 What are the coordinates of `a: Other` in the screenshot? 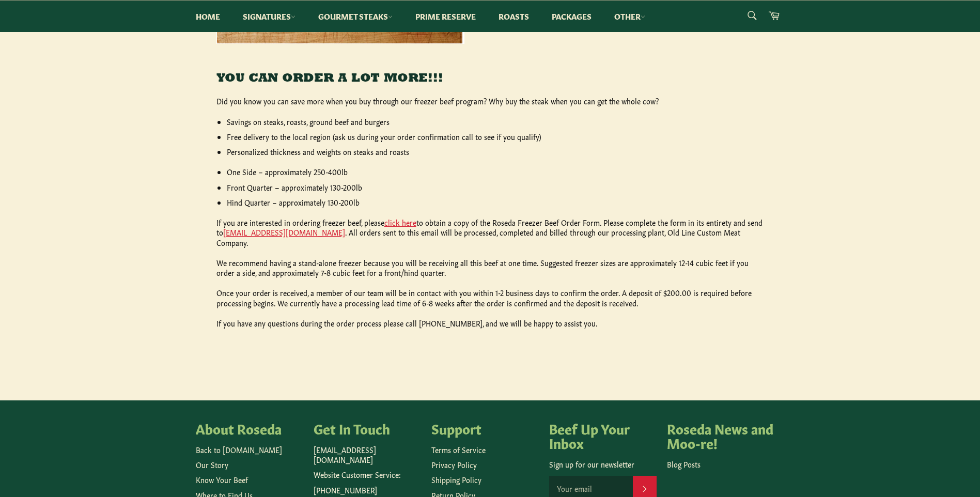 It's located at (630, 16).